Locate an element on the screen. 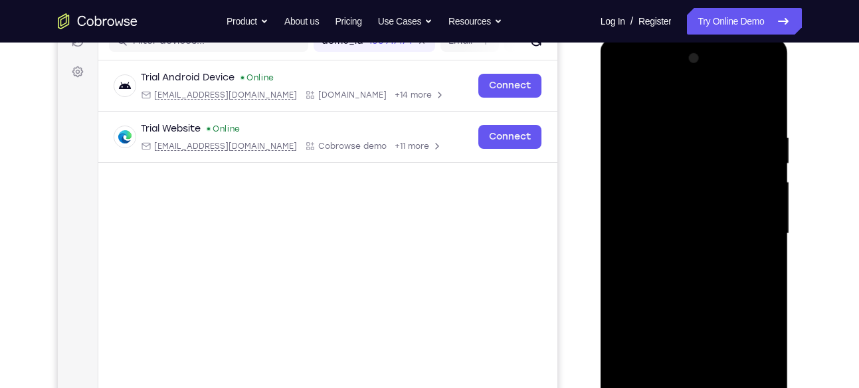 This screenshot has height=388, width=859. label: Email is located at coordinates (403, 51).